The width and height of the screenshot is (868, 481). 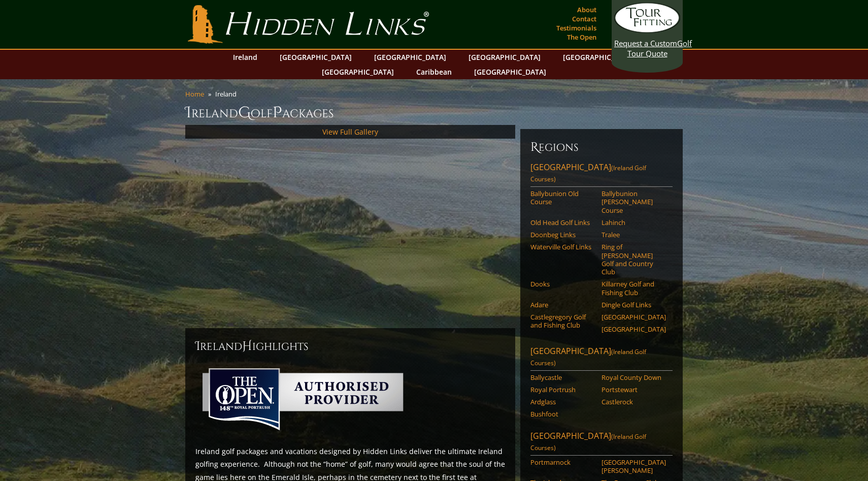 I want to click on a: Portmarnock, so click(x=562, y=462).